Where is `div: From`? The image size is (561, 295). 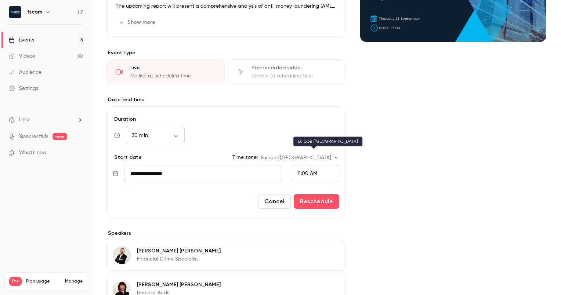
div: From is located at coordinates (315, 174).